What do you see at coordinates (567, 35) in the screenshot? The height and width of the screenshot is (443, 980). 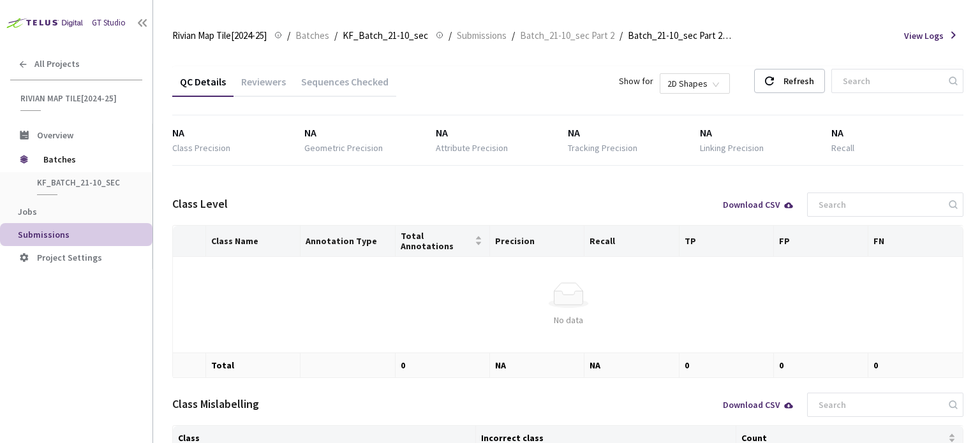 I see `a: Batch_21-10_sec Part 2` at bounding box center [567, 35].